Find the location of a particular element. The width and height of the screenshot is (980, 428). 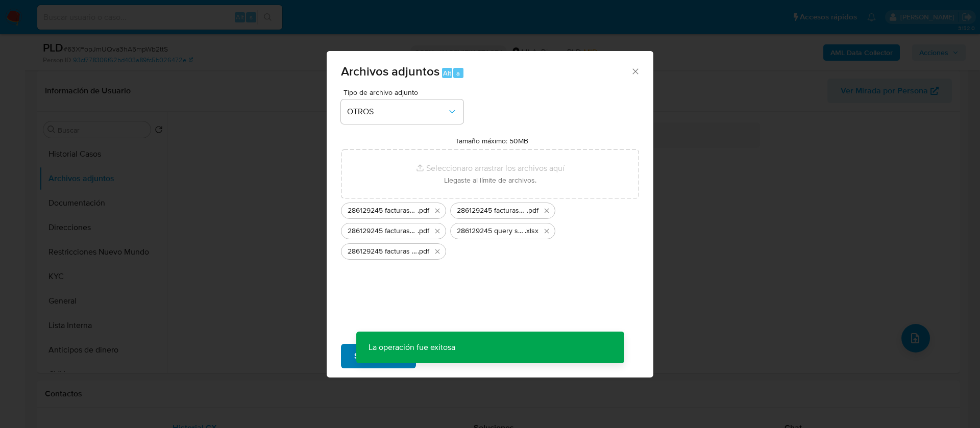

button: Cerrar is located at coordinates (635, 71).